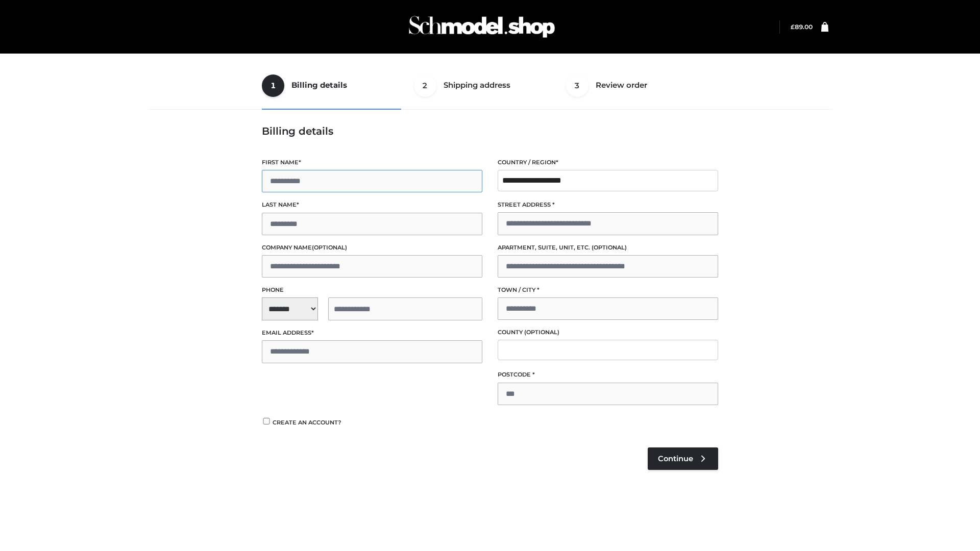 The height and width of the screenshot is (551, 980). I want to click on a: Continue, so click(683, 459).